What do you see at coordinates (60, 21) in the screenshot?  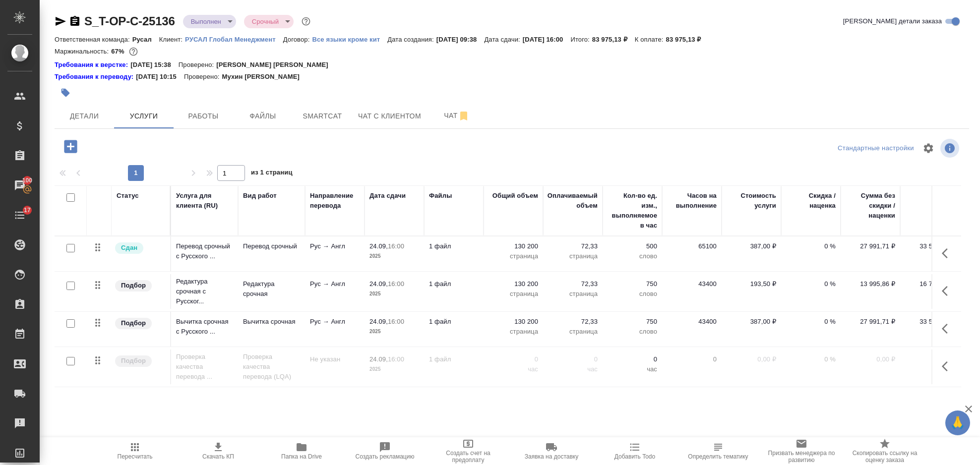 I see `button: Скопировать ссылку для ЯМессенджера` at bounding box center [60, 21].